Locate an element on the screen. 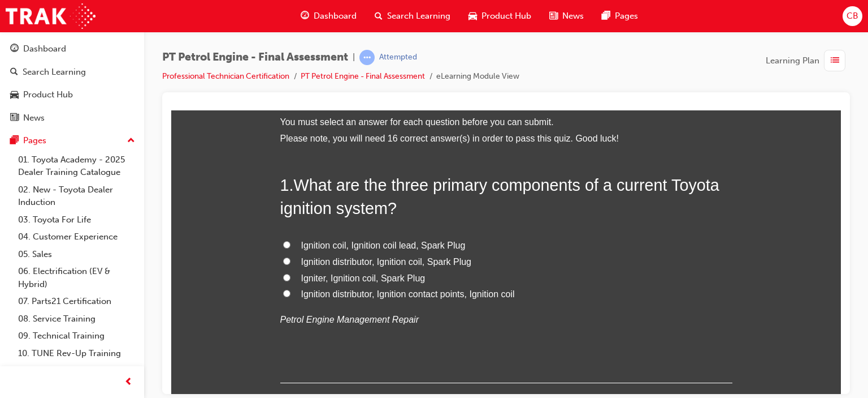 The image size is (868, 398). a: news-iconNews is located at coordinates (566, 16).